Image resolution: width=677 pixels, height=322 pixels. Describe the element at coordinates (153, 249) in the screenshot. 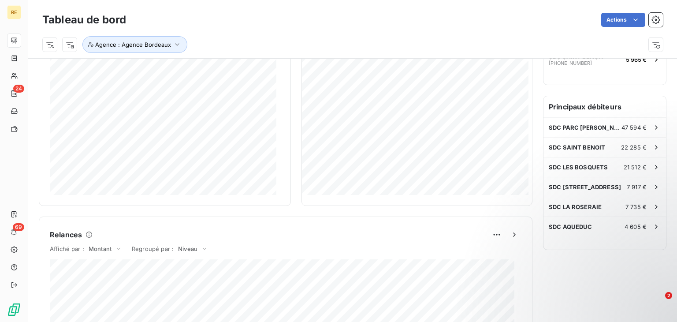

I see `span: Regroupé par :` at that location.